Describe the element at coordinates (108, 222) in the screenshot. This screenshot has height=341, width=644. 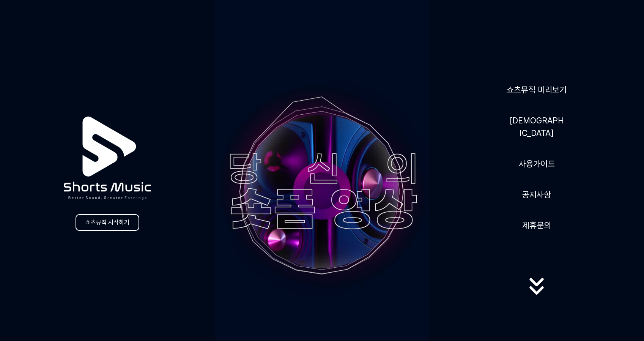
I see `a: 쇼츠뮤직 시작하기` at that location.